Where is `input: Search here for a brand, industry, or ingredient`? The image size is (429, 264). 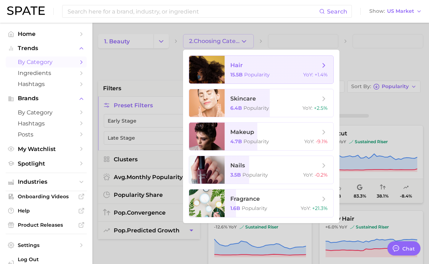
input: Search here for a brand, industry, or ingredient is located at coordinates (193, 11).